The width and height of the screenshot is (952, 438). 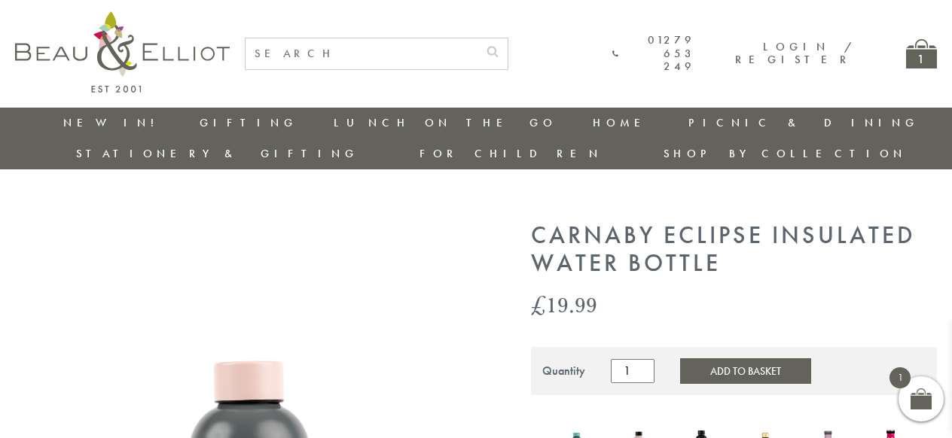 What do you see at coordinates (632, 371) in the screenshot?
I see `input: Product quantity` at bounding box center [632, 371].